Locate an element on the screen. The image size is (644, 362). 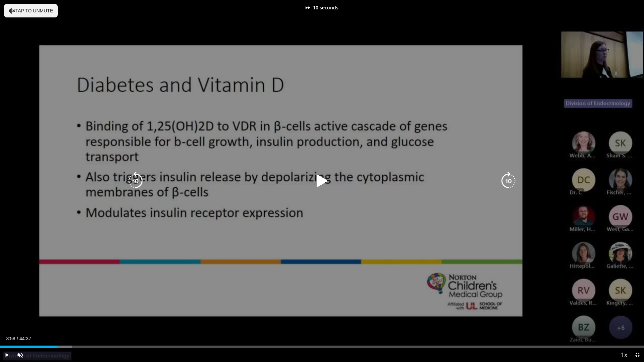
span: 44:37 is located at coordinates (25, 339).